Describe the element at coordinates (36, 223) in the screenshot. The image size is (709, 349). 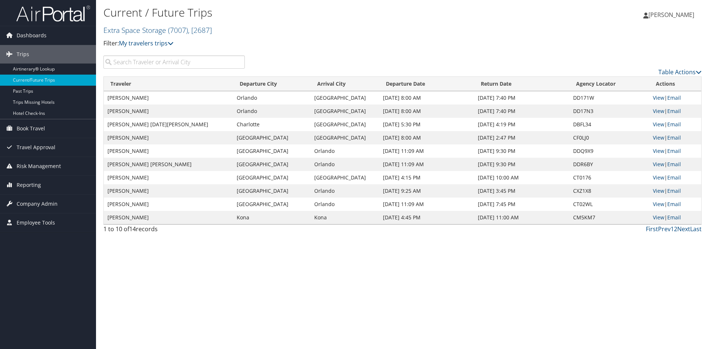
I see `span: Employee Tools` at that location.